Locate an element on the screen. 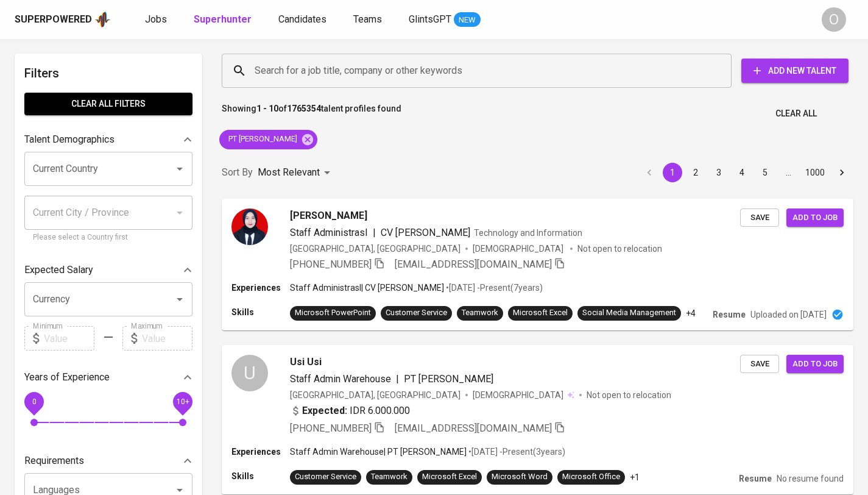 The height and width of the screenshot is (495, 868). b: 1 - 10 is located at coordinates (267, 109).